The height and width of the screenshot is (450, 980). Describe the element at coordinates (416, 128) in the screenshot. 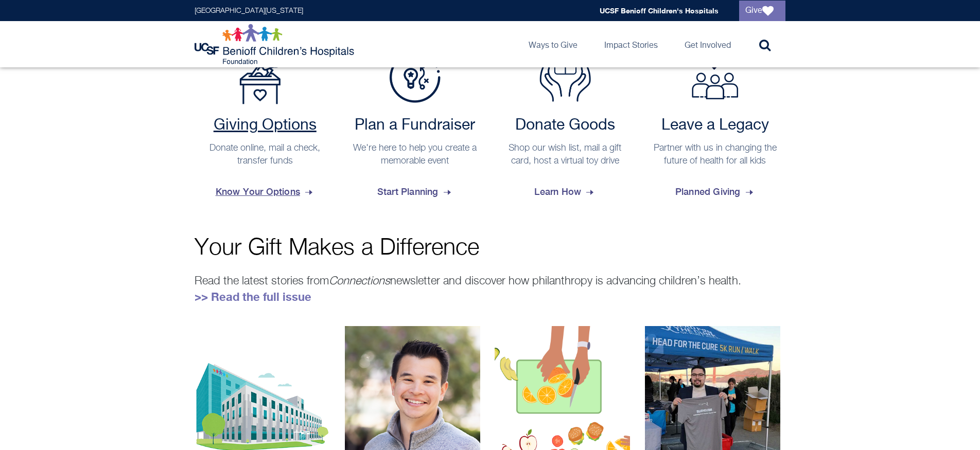

I see `a: Plan a Fundraiser Plan a Fundraiser We're here to help you create a memorable event Start Planning` at that location.